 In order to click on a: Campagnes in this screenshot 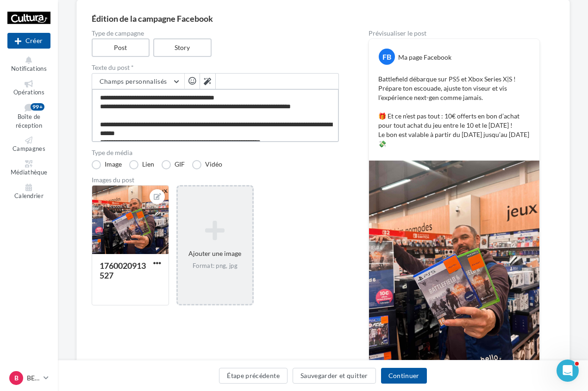, I will do `click(29, 144)`.